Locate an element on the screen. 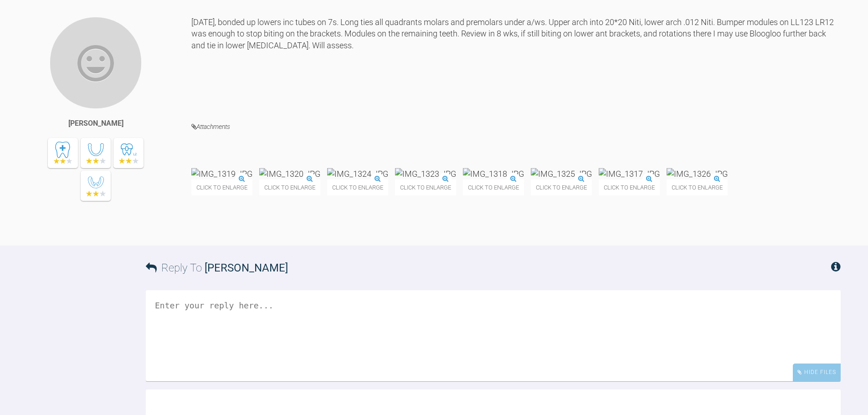  img: IMG_1319.JPG is located at coordinates (222, 174).